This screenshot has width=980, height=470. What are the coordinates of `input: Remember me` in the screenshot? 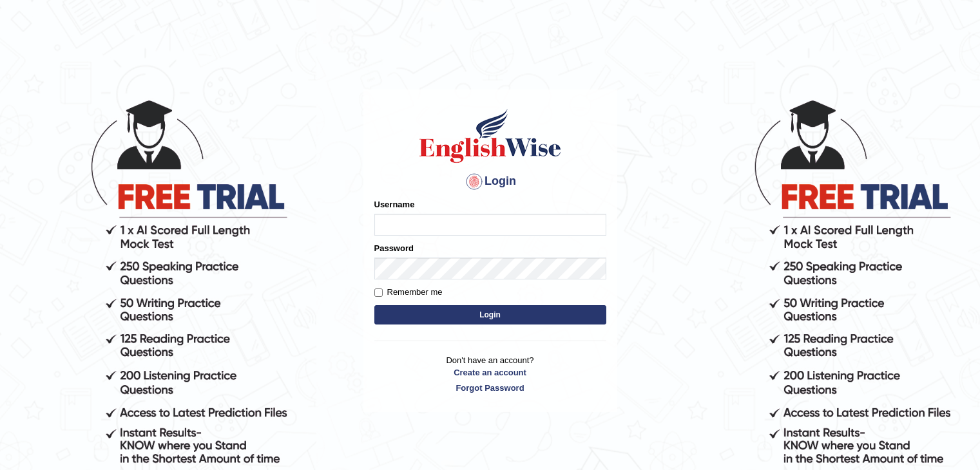 It's located at (378, 293).